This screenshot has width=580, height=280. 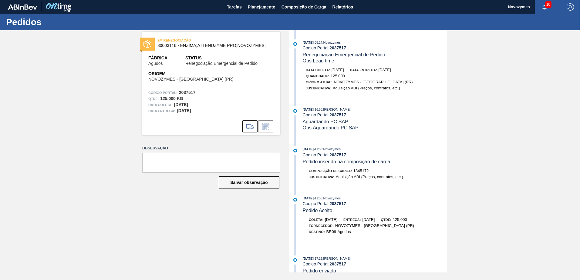 I want to click on span: Composição de Carga, so click(x=304, y=7).